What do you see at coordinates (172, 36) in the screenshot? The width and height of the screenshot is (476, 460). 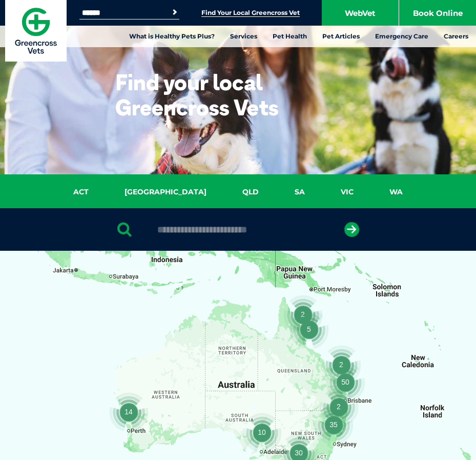 I see `a: What is Healthy Pets Plus?` at bounding box center [172, 36].